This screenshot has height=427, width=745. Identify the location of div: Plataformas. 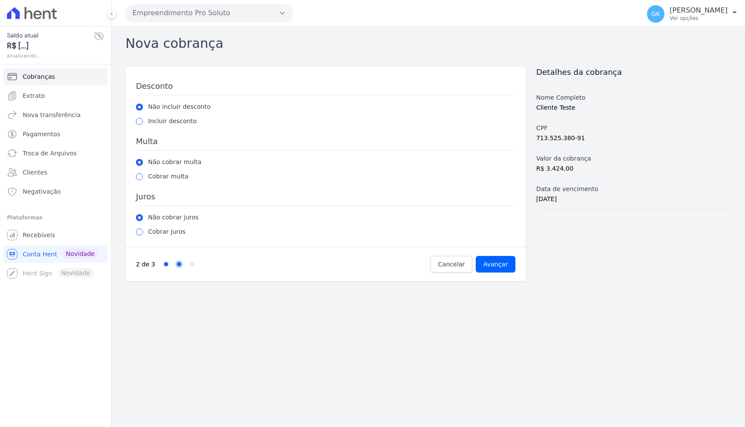
(55, 218).